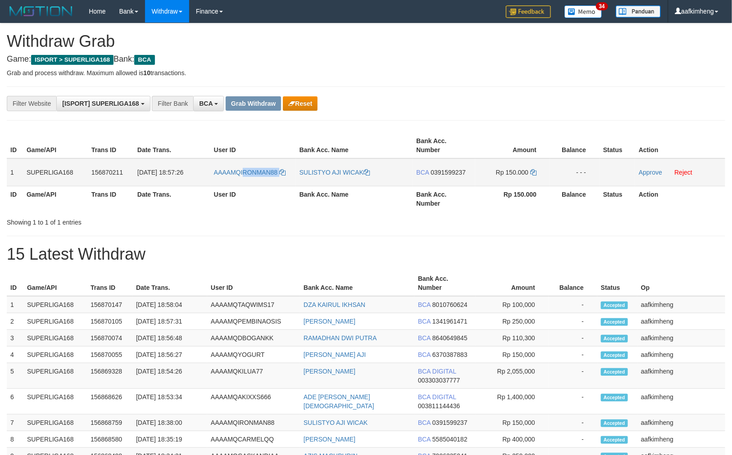 Image resolution: width=732 pixels, height=455 pixels. I want to click on th: Amount, so click(513, 145).